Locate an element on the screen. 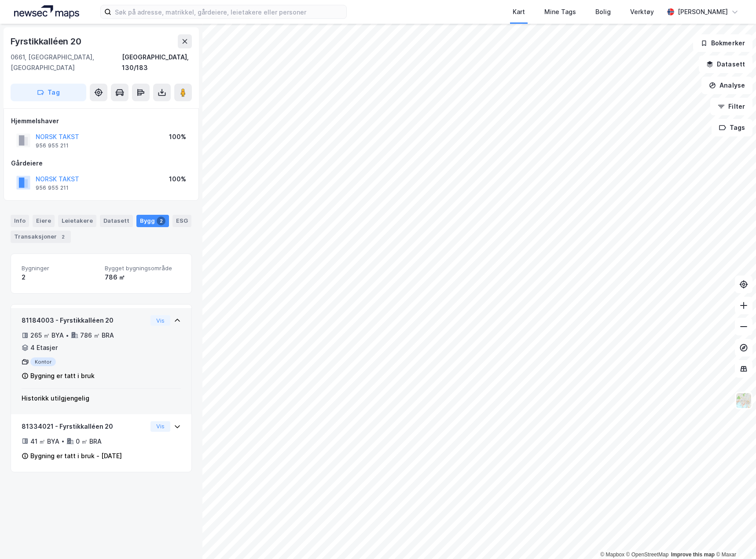 This screenshot has width=756, height=559. div: 81334021 - Fyrstikkalléen 20 is located at coordinates (85, 427).